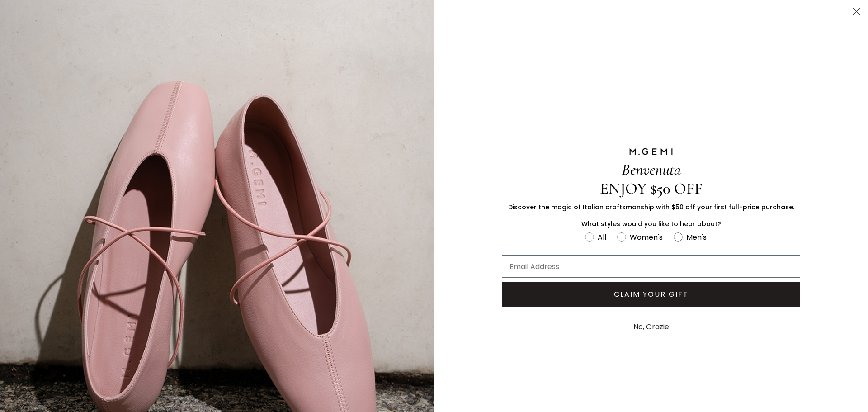 This screenshot has height=412, width=868. What do you see at coordinates (651, 294) in the screenshot?
I see `button: CLAIM YOUR GIFT` at bounding box center [651, 294].